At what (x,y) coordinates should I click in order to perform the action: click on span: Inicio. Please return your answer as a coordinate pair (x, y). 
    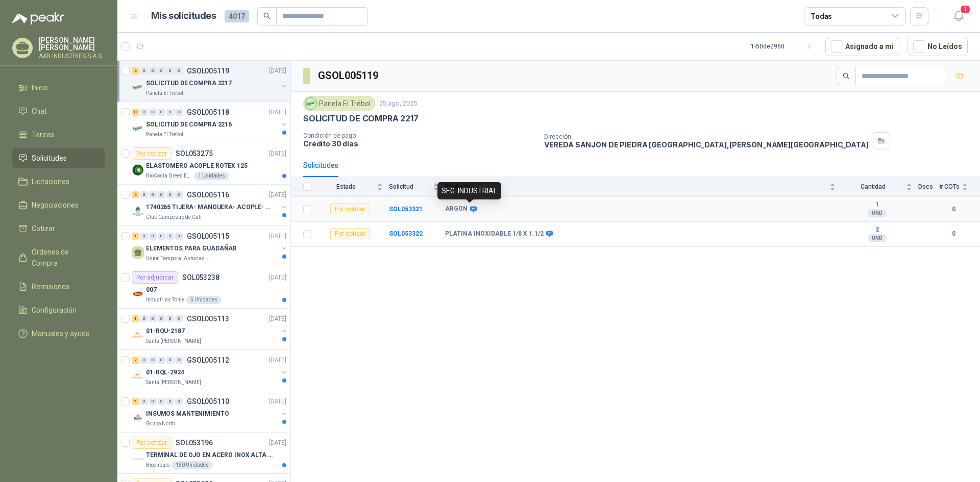
    Looking at the image, I should click on (40, 87).